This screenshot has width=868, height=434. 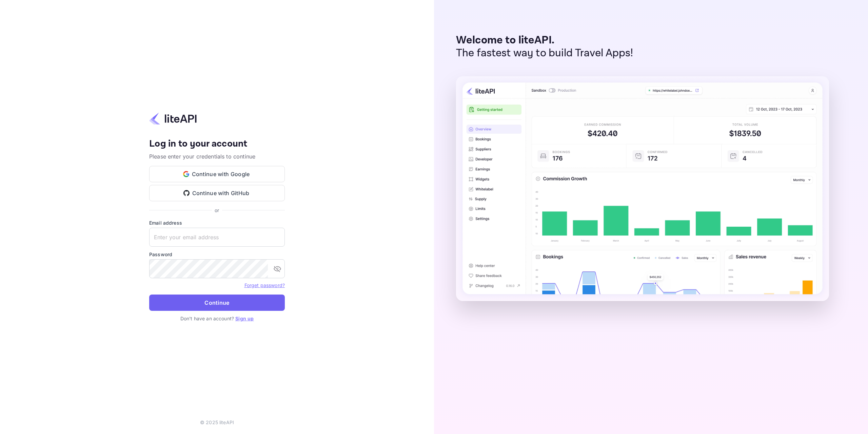 What do you see at coordinates (643, 189) in the screenshot?
I see `img: liteAPI Dashboard Preview` at bounding box center [643, 189].